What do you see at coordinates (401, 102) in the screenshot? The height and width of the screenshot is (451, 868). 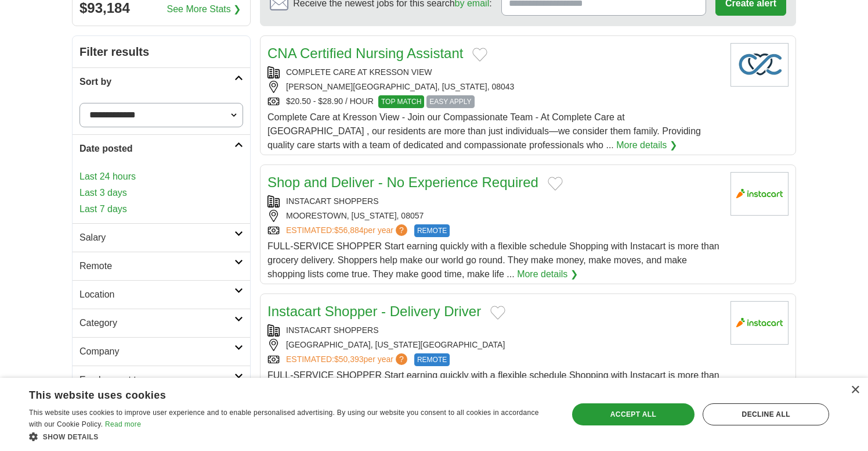 I see `span: TOP MATCH` at bounding box center [401, 102].